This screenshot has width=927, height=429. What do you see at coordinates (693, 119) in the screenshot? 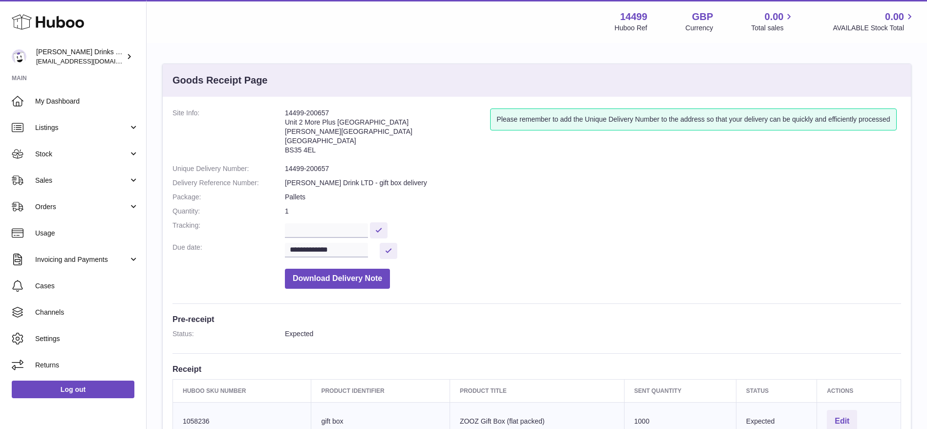
I see `div: Please remember to add the Unique Delivery Number to the address so that your delivery can be qui...` at bounding box center [693, 119].